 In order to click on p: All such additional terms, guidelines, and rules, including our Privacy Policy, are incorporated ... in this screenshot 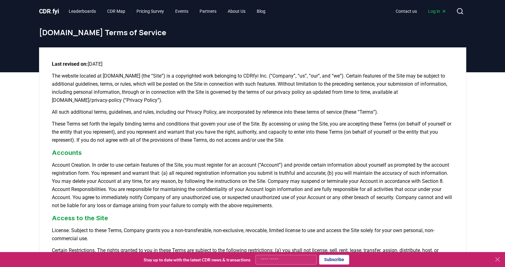, I will do `click(253, 112)`.